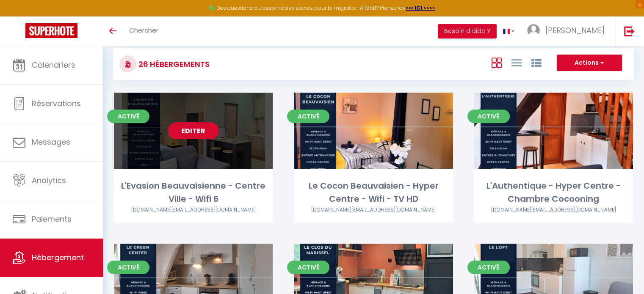 Image resolution: width=644 pixels, height=294 pixels. What do you see at coordinates (193, 193) in the screenshot?
I see `div: L'Evasion Beauvaisienne - Centre Ville - Wifi 6` at bounding box center [193, 193].